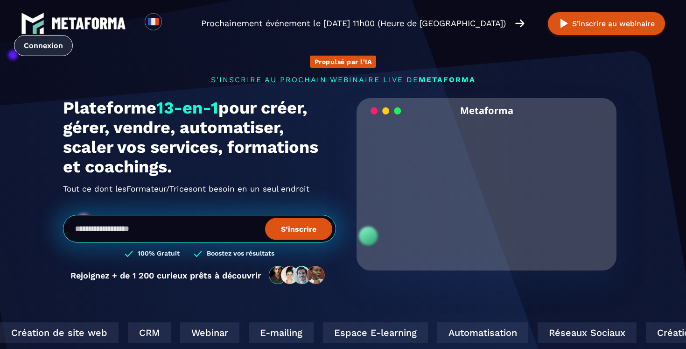 Image resolution: width=686 pixels, height=349 pixels. Describe the element at coordinates (173, 23) in the screenshot. I see `input: Search for option` at that location.